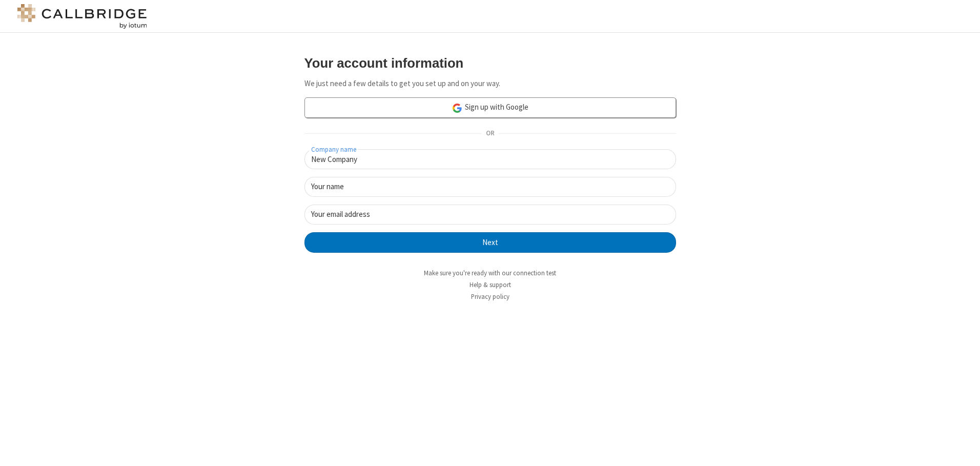  What do you see at coordinates (490, 186) in the screenshot?
I see `input: Your name` at bounding box center [490, 186].